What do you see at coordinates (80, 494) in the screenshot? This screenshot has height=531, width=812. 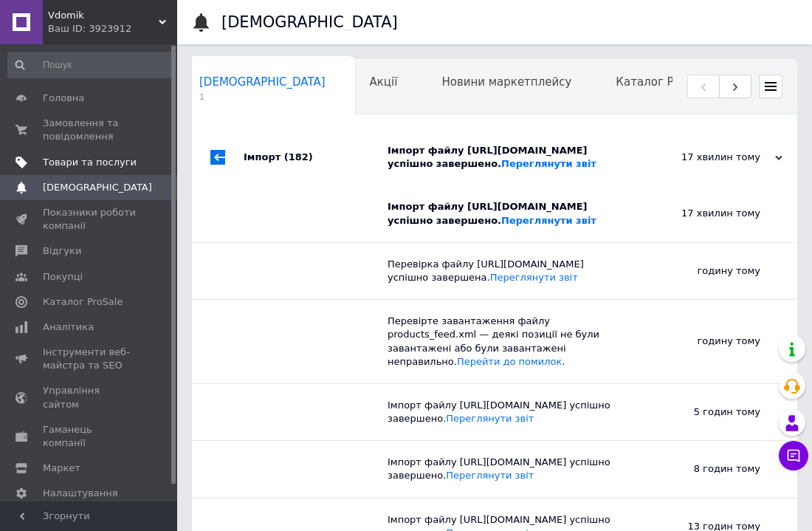 I see `span: Налаштування` at bounding box center [80, 494].